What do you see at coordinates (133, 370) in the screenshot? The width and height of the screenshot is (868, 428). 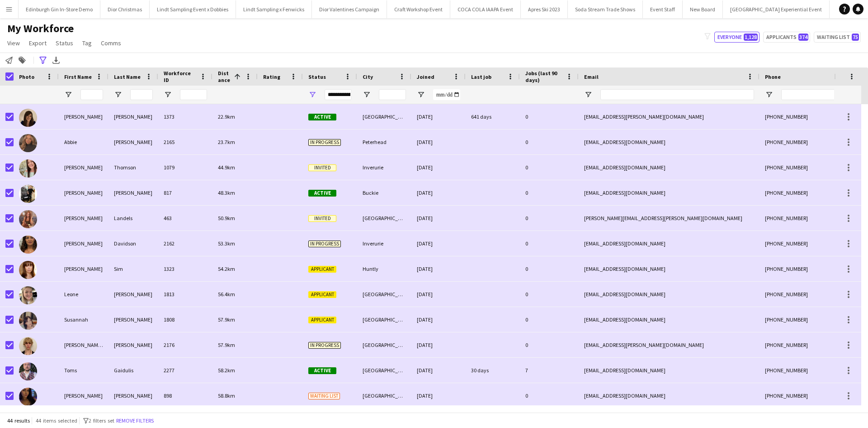 I see `div: Gaidulis` at bounding box center [133, 370].